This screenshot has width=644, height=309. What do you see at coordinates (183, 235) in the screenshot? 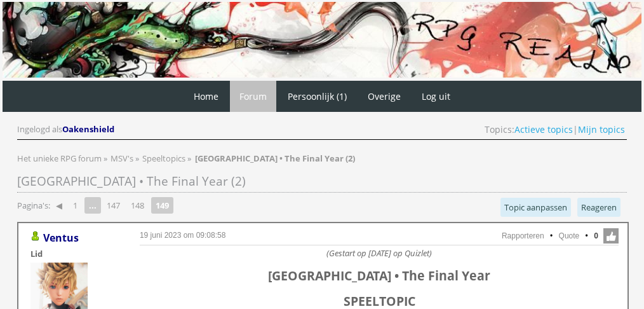
I see `a: 19 juni 2023 om 09:08:58` at bounding box center [183, 235].